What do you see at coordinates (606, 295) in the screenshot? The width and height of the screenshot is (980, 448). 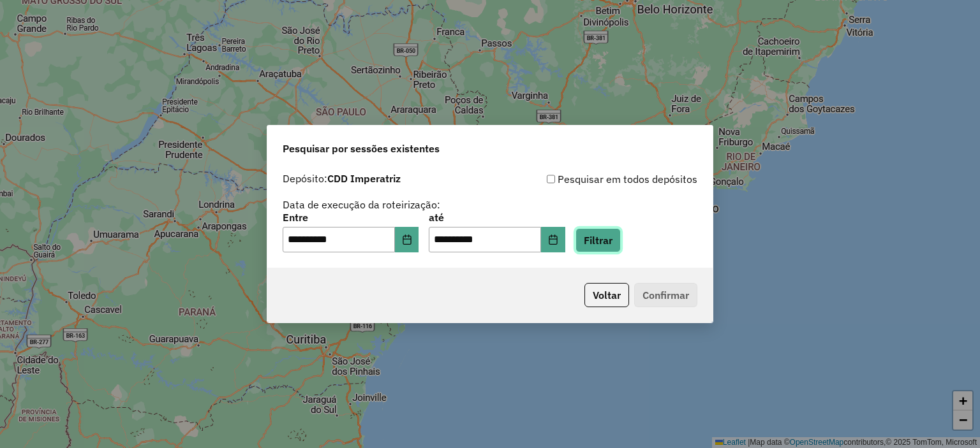 I see `button: Voltar` at bounding box center [606, 295].